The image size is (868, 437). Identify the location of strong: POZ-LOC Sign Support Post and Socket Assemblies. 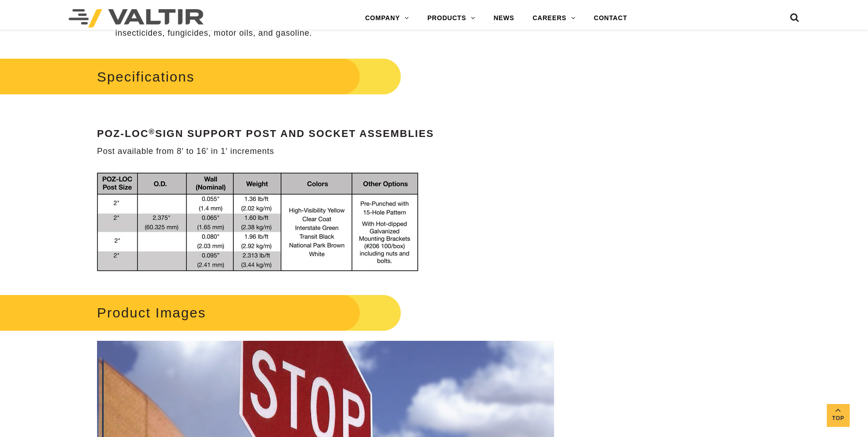
(265, 133).